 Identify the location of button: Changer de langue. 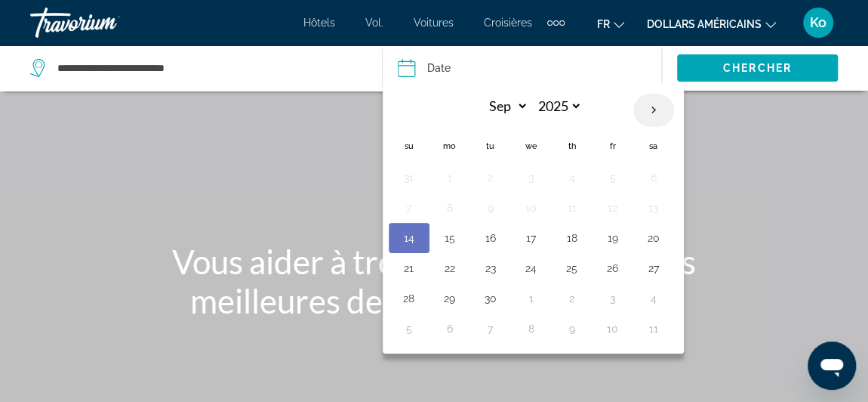
(610, 24).